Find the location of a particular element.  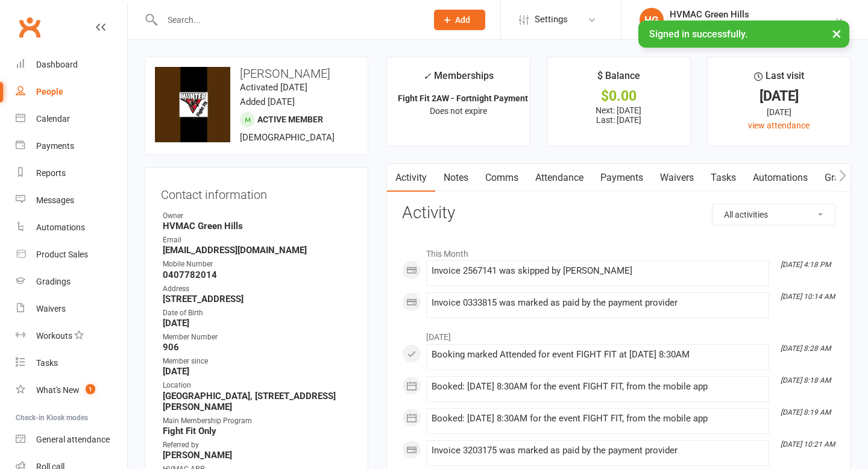

div: Payments is located at coordinates (55, 146).